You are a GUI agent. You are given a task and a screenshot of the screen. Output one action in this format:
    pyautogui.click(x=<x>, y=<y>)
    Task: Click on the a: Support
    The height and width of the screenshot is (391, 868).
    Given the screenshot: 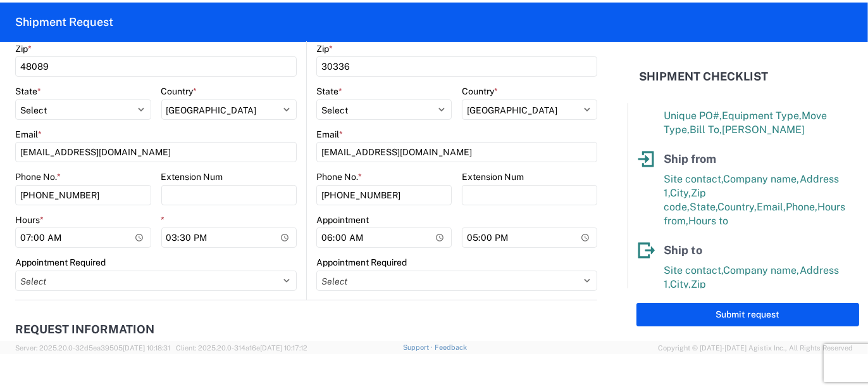 What is the action you would take?
    pyautogui.click(x=419, y=347)
    